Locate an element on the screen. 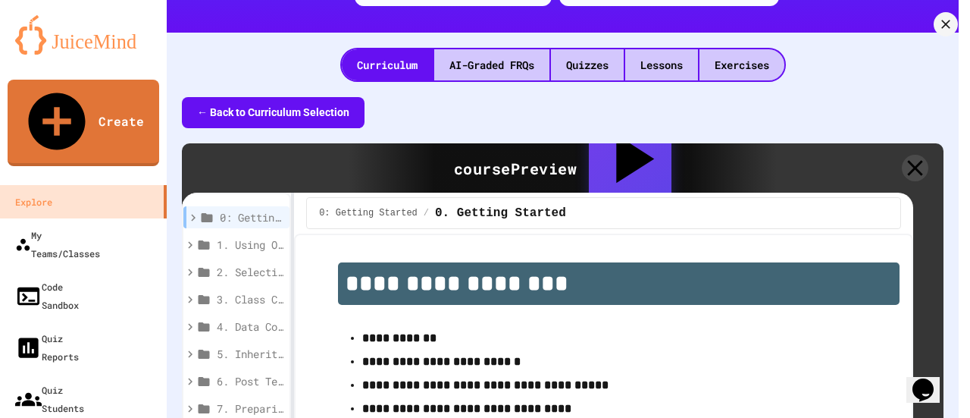 The image size is (970, 418). span: 5. Inheritance (optional) is located at coordinates (250, 353).